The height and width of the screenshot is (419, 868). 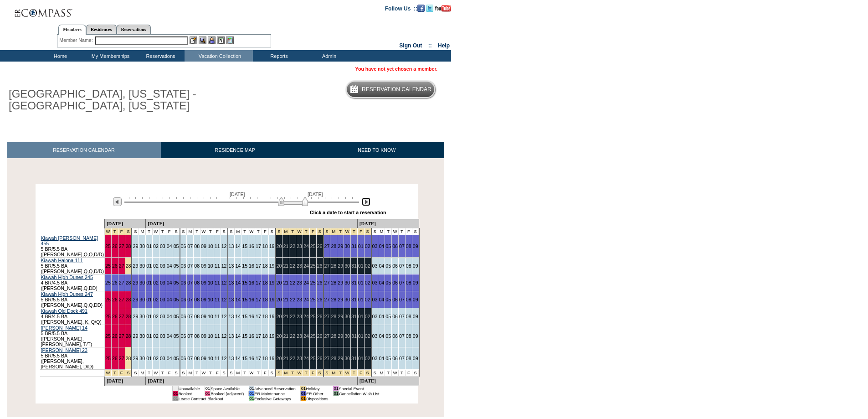 I want to click on a: NEED TO KNOW, so click(x=377, y=150).